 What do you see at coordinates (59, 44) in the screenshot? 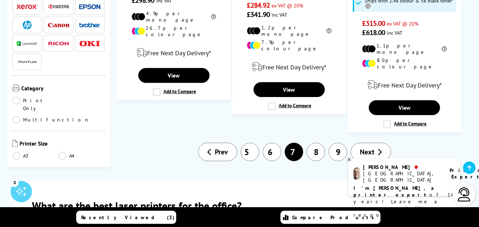
I see `img: Ricoh` at bounding box center [59, 44].